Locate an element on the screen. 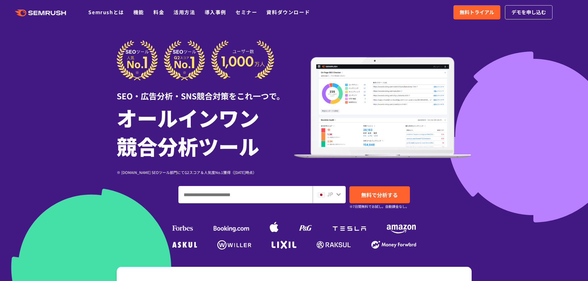 The image size is (588, 281). span: デモを申し込む is located at coordinates (529, 12).